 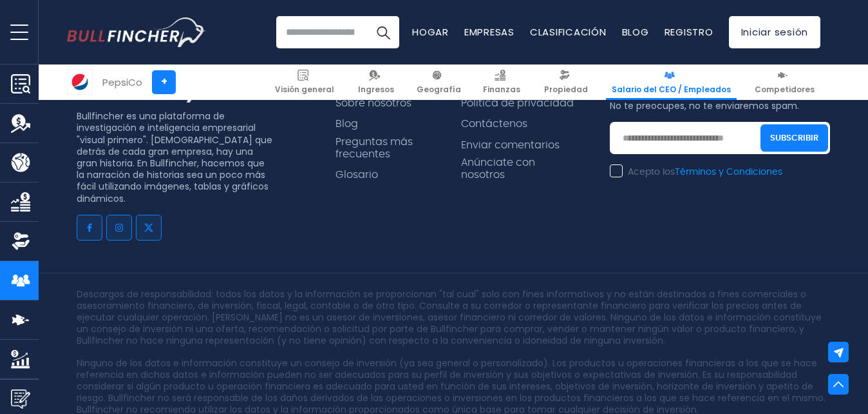 I want to click on span: Competidores, so click(x=785, y=89).